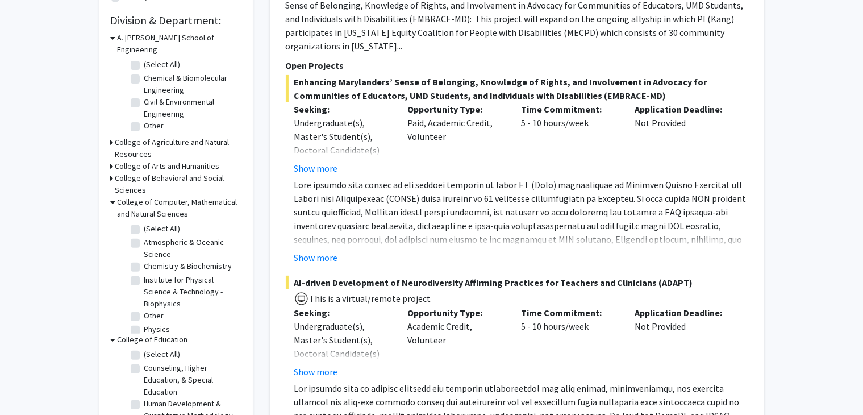 This screenshot has width=863, height=415. Describe the element at coordinates (178, 148) in the screenshot. I see `h3: College of Agriculture and Natural Resources` at that location.